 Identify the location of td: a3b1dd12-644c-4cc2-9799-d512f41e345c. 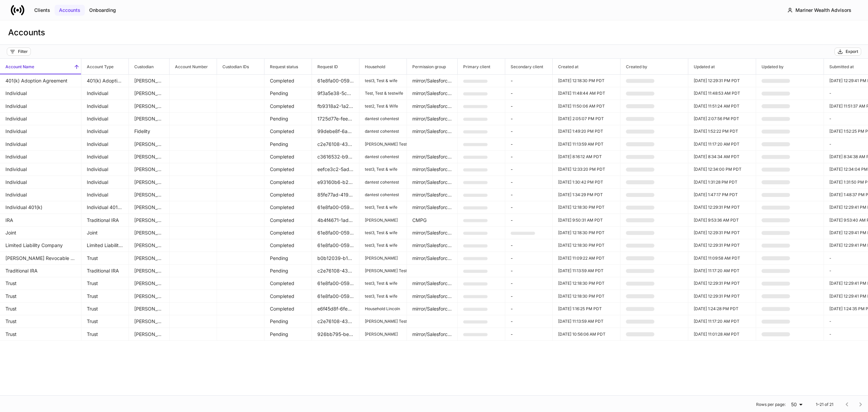
(482, 182).